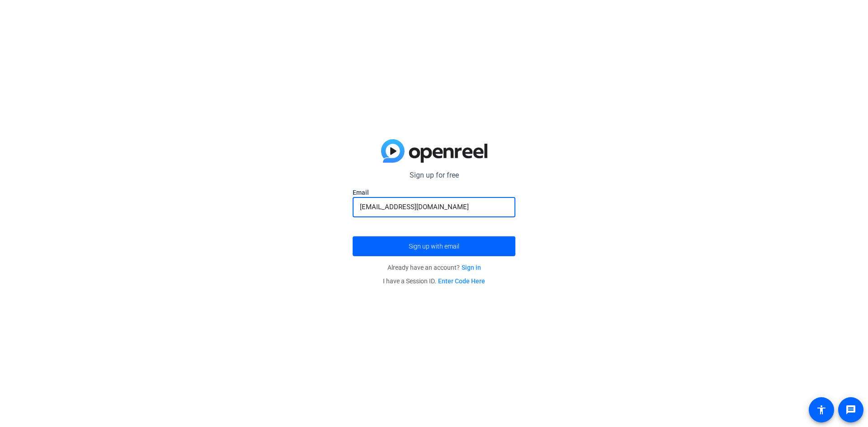 This screenshot has width=868, height=427. What do you see at coordinates (821, 410) in the screenshot?
I see `mat-icon: accessibility` at bounding box center [821, 410].